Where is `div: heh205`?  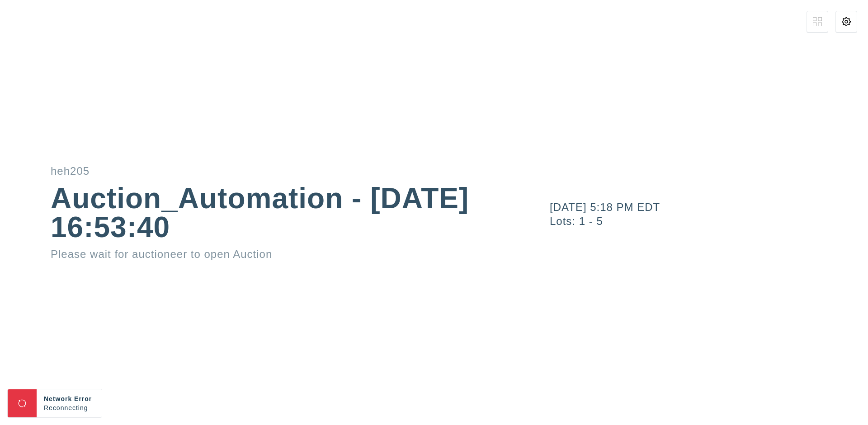
div: heh205 is located at coordinates (260, 172).